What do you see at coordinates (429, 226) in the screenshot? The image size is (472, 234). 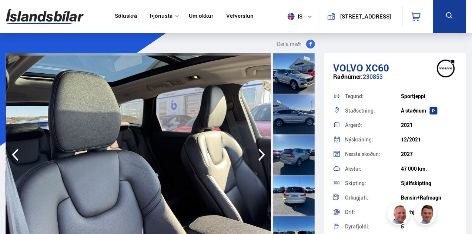 I see `div: 5` at bounding box center [429, 226].